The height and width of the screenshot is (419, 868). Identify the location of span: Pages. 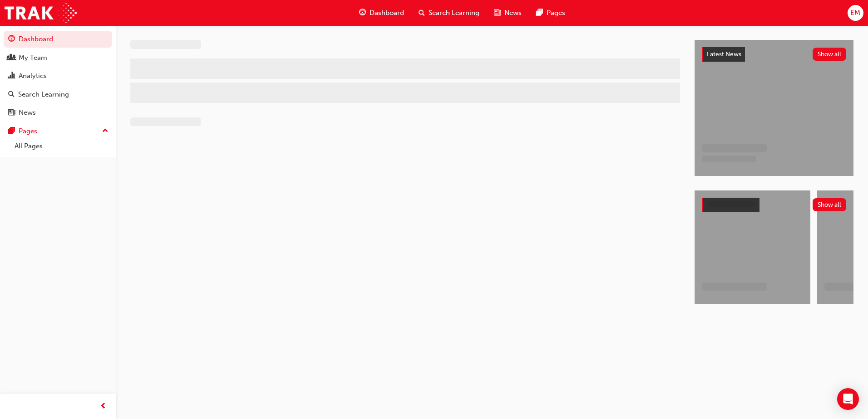
(556, 13).